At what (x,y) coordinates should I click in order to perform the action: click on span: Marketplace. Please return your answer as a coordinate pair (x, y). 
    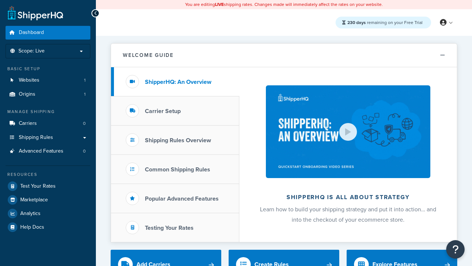
    Looking at the image, I should click on (34, 200).